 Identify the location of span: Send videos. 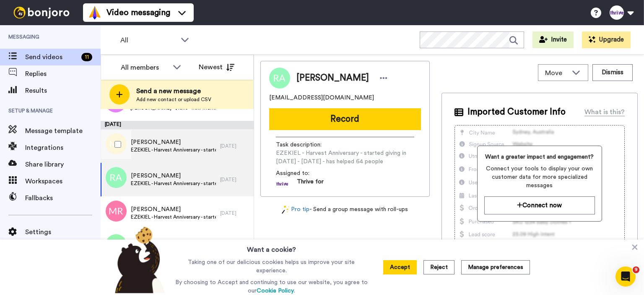
(52, 57).